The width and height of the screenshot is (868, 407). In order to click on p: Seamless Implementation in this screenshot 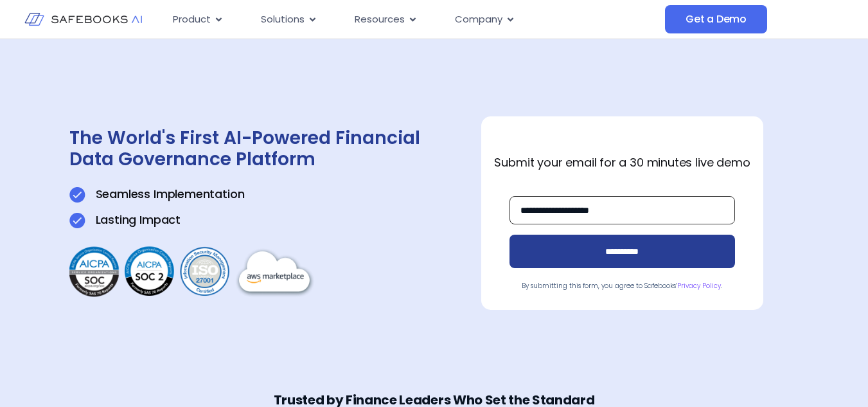, I will do `click(170, 194)`.